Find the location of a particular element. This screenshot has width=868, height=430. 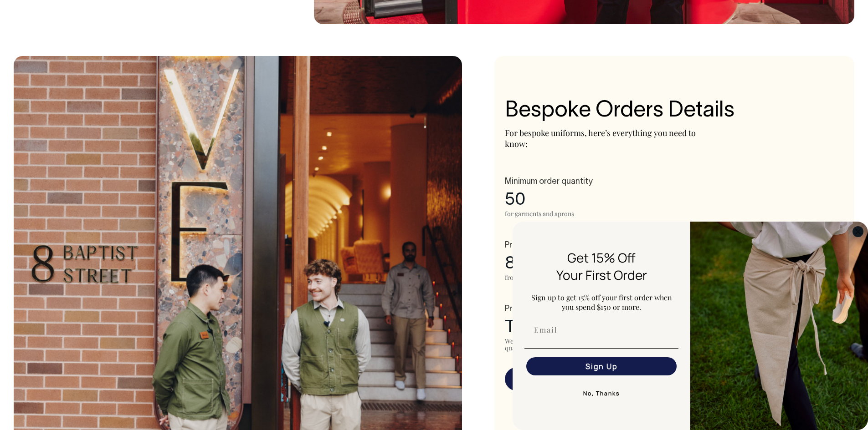

input: Email is located at coordinates (601, 330).